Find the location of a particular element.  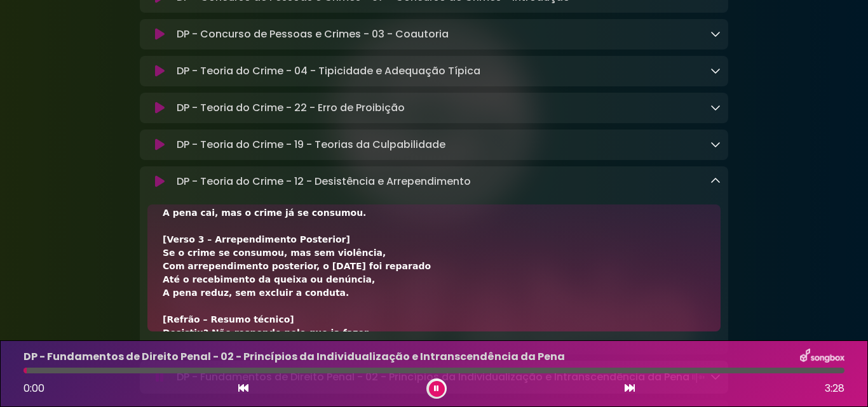

p: DP - Teoria do Crime - 22 - Erro de Proibição is located at coordinates (290, 108).